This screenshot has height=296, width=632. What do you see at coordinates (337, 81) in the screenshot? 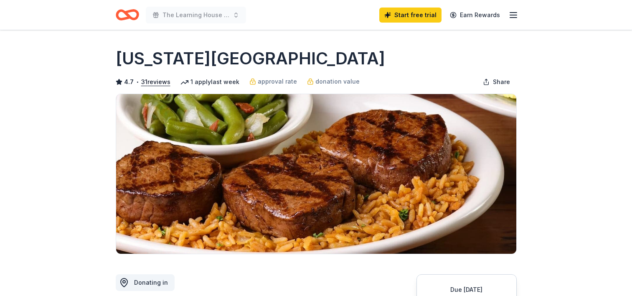
I see `span: donation value` at bounding box center [337, 81].